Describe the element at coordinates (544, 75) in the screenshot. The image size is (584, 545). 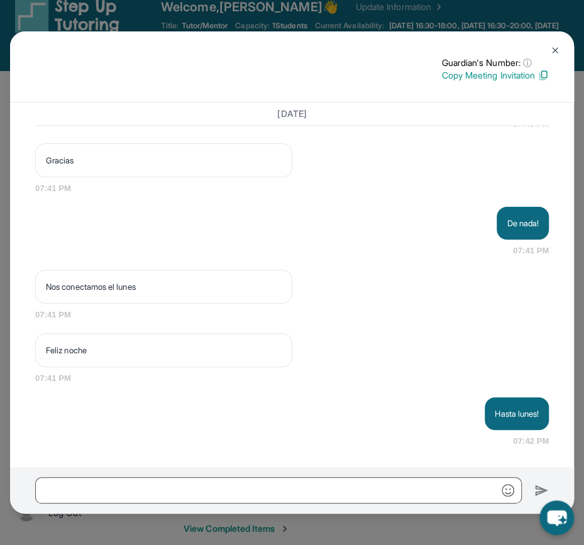
I see `img: Copy Icon` at that location.